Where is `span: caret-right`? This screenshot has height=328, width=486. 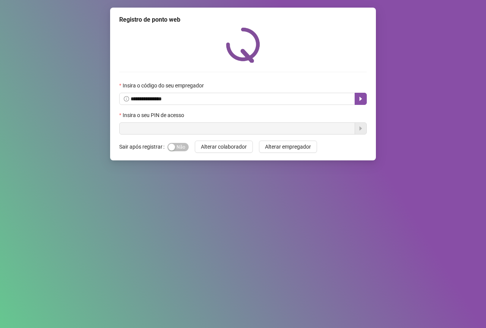
span: caret-right is located at coordinates (361, 99).